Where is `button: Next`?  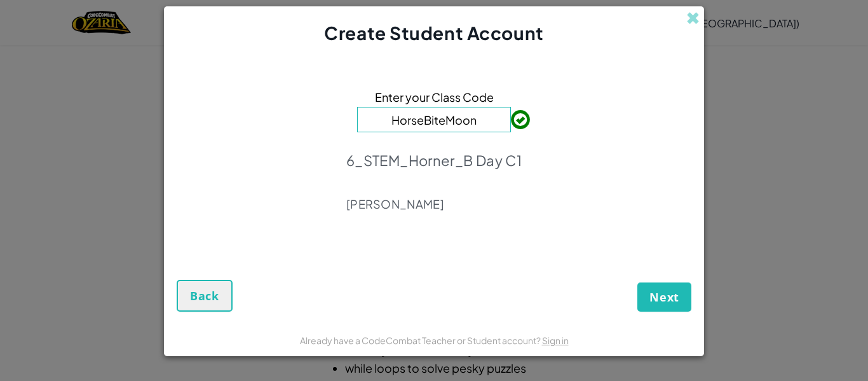 button: Next is located at coordinates (664, 297).